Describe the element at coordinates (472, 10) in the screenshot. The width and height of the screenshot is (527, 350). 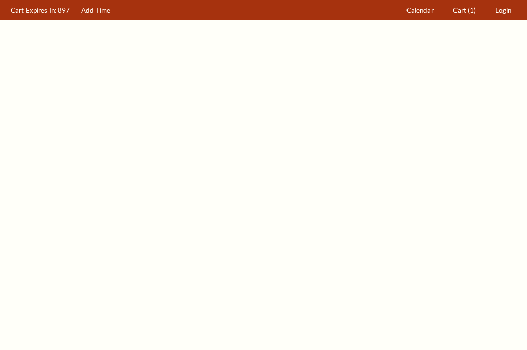
I see `span: (1)` at that location.